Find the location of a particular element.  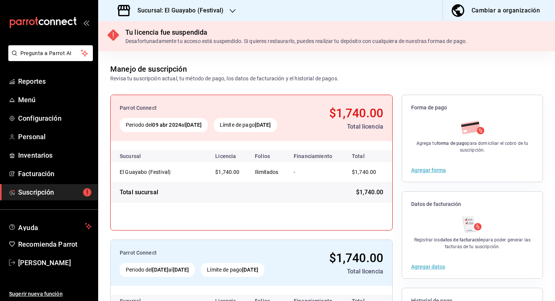

span: Sugerir nueva función is located at coordinates (50, 294).